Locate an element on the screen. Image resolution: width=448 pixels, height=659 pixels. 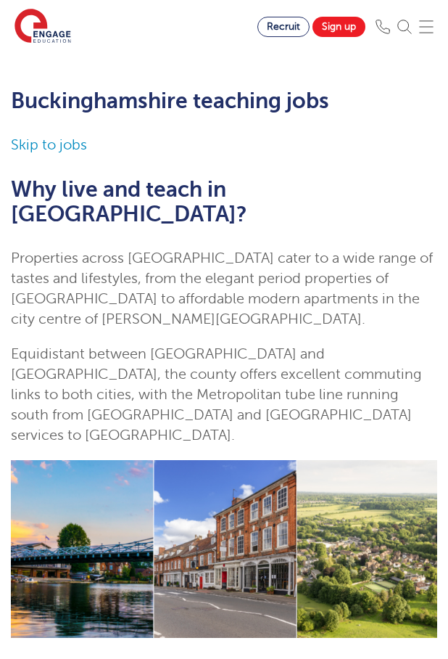
h1: Buckinghamshire teaching jobs is located at coordinates (224, 101).